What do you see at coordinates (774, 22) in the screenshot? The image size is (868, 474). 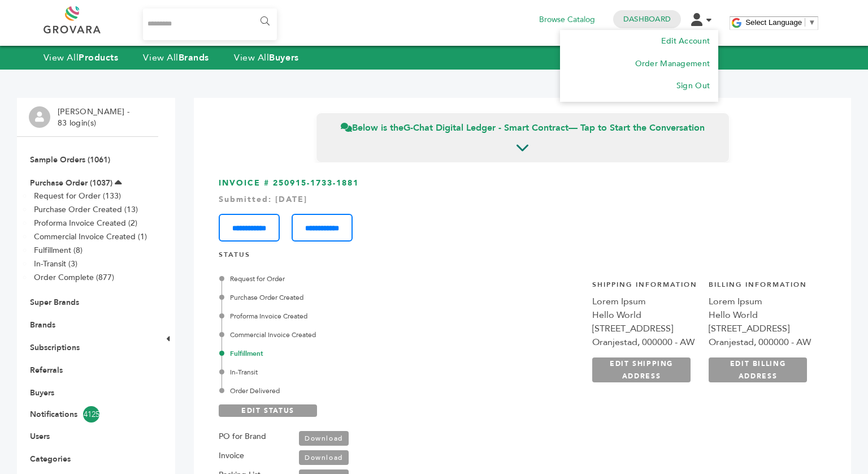 I see `span: Select Language` at bounding box center [774, 22].